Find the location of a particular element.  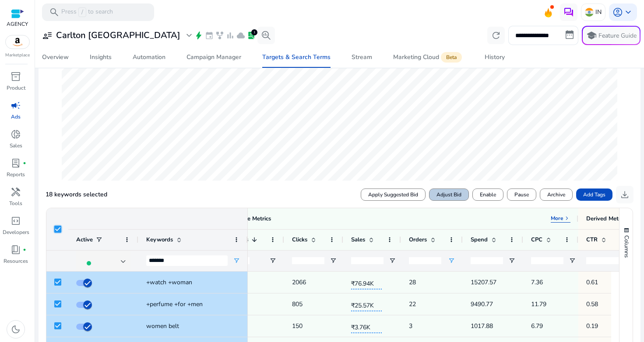

span: campaign is located at coordinates (16, 105).